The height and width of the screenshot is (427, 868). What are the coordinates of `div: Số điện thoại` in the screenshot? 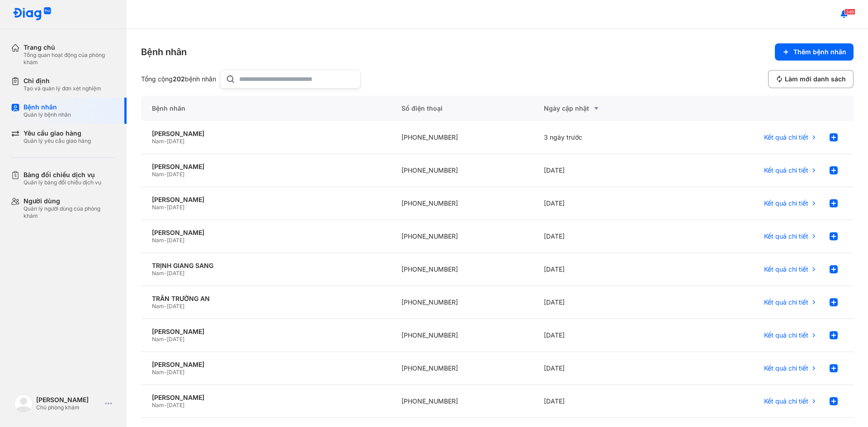 It's located at (461, 109).